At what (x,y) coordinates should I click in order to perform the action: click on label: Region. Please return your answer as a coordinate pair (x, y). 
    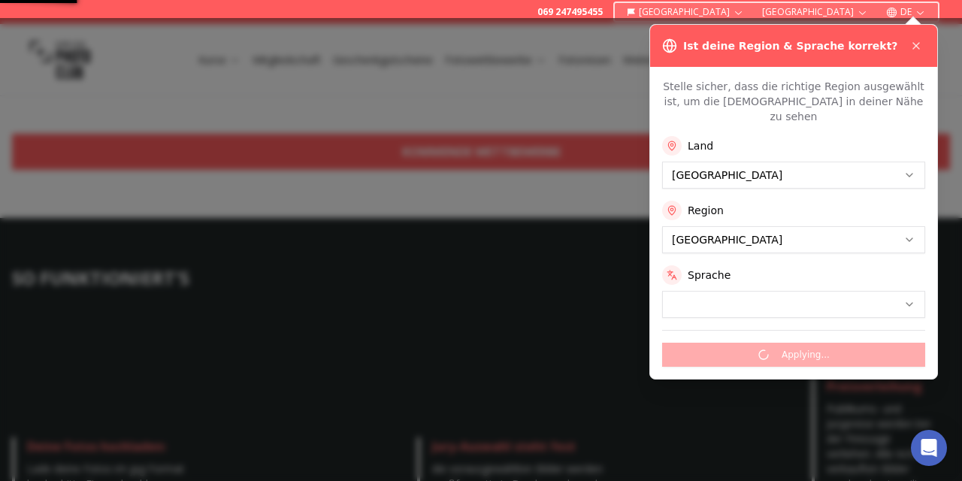
    Looking at the image, I should click on (705, 210).